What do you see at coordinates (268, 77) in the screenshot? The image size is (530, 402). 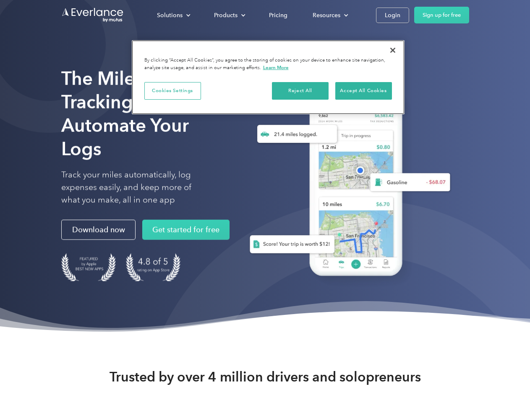 I see `div: Cookie banner` at bounding box center [268, 77].